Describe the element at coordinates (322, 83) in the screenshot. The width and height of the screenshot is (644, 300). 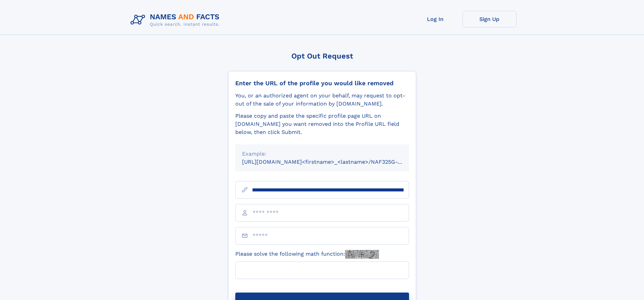
I see `div: Enter the URL of the profile you would like removed` at that location.